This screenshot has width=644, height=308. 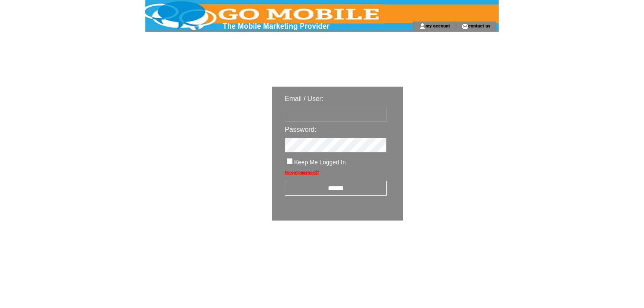 What do you see at coordinates (320, 163) in the screenshot?
I see `span: Keep Me Logged In` at bounding box center [320, 163].